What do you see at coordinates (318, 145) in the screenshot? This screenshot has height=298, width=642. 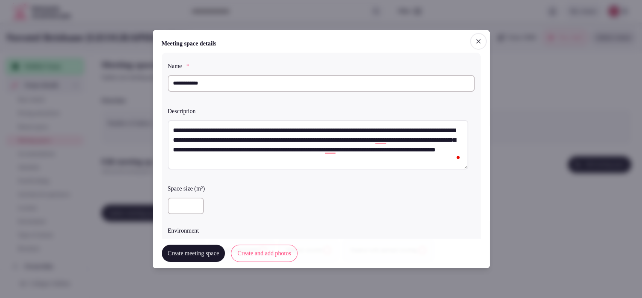 I see `textarea: To enrich screen reader interactions, please activate Accessibility in Grammarly extension settings` at bounding box center [318, 145].